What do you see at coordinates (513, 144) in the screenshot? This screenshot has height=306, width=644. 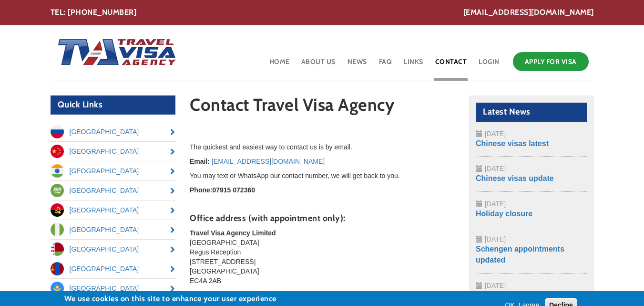 I see `a: Chinese visas latest` at bounding box center [513, 144].